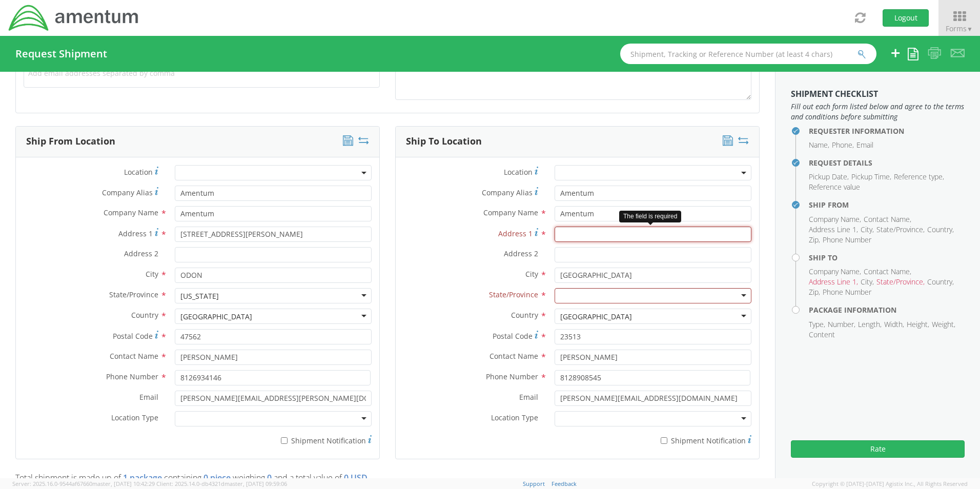  I want to click on button: Logout, so click(906, 18).